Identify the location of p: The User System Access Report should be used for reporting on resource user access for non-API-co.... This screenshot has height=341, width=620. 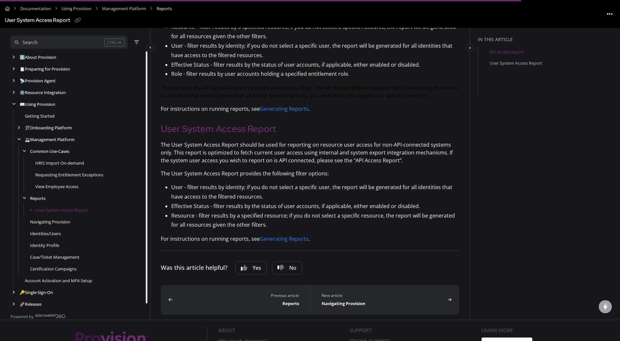
(310, 153).